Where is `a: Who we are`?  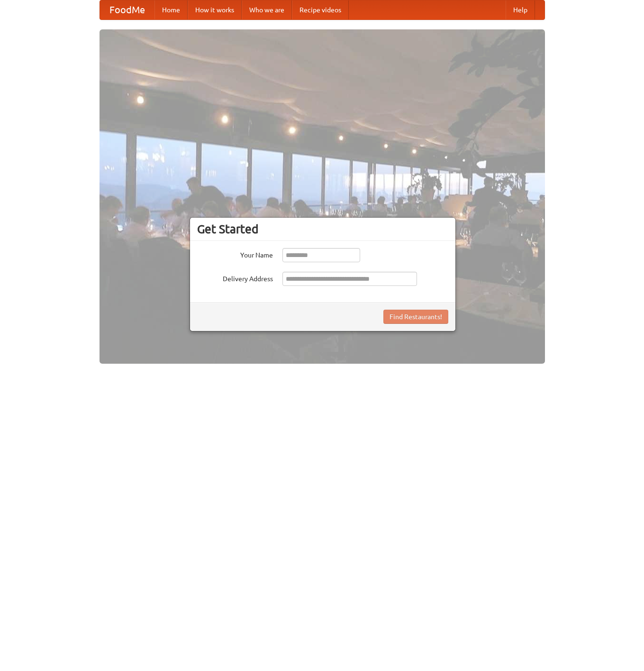 a: Who we are is located at coordinates (267, 10).